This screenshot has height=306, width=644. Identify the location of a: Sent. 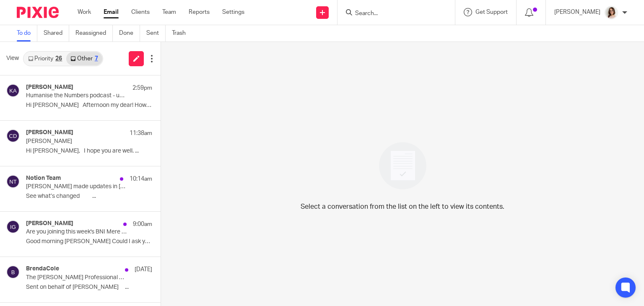
(156, 33).